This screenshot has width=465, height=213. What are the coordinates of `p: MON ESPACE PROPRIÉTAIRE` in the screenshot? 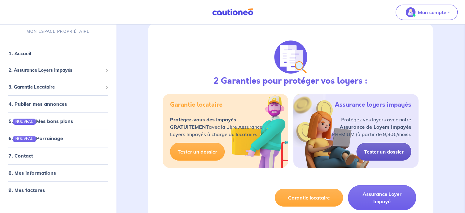 It's located at (58, 32).